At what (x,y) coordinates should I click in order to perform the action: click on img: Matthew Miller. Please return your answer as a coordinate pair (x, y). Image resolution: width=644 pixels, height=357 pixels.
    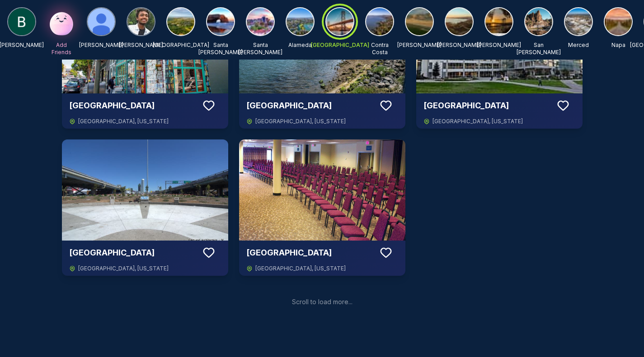
    Looking at the image, I should click on (101, 22).